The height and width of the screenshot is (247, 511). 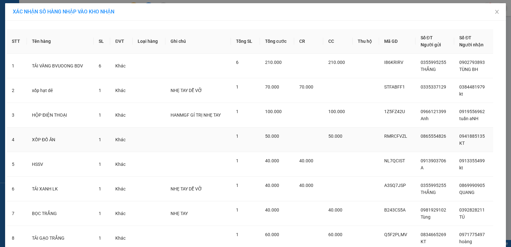 I want to click on td: 5, so click(x=17, y=164).